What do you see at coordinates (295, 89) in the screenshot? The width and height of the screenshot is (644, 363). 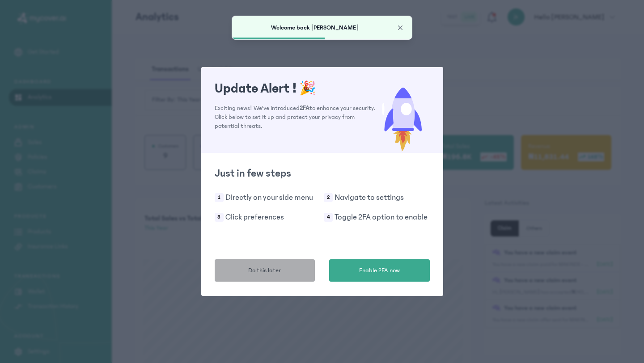 I see `h1: Update Alert !` at bounding box center [295, 89].